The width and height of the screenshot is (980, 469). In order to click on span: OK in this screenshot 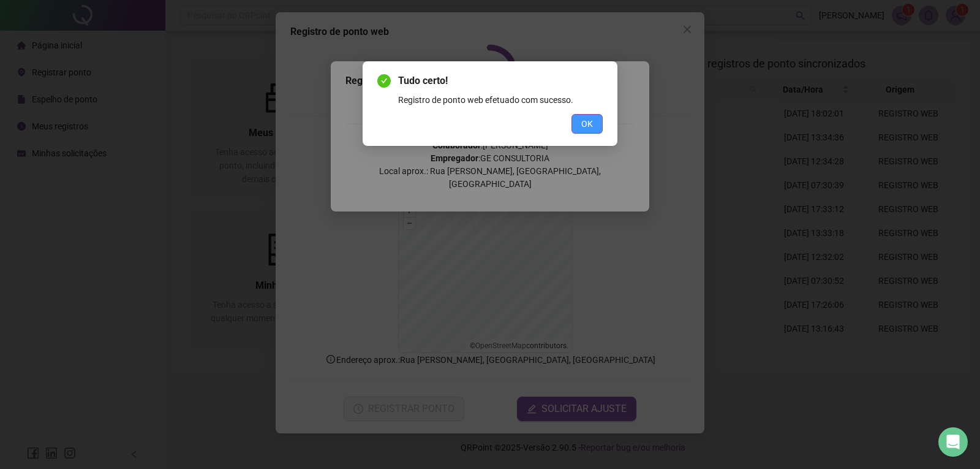, I will do `click(587, 123)`.